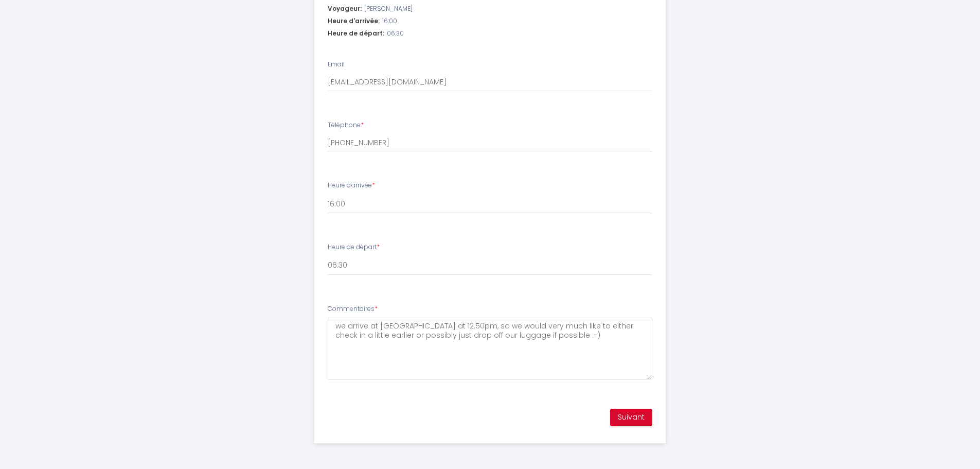 The width and height of the screenshot is (980, 469). What do you see at coordinates (356, 33) in the screenshot?
I see `span: Heure de départ:` at bounding box center [356, 33].